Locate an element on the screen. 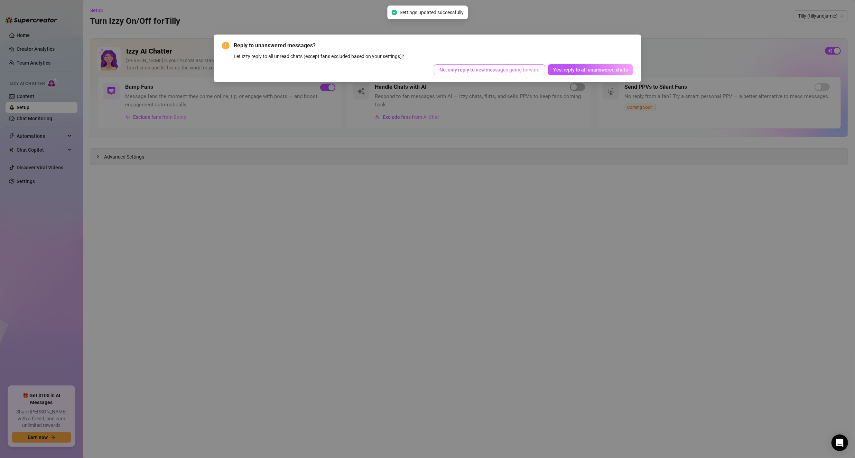  button: No, only reply to new messages going forward is located at coordinates (489, 70).